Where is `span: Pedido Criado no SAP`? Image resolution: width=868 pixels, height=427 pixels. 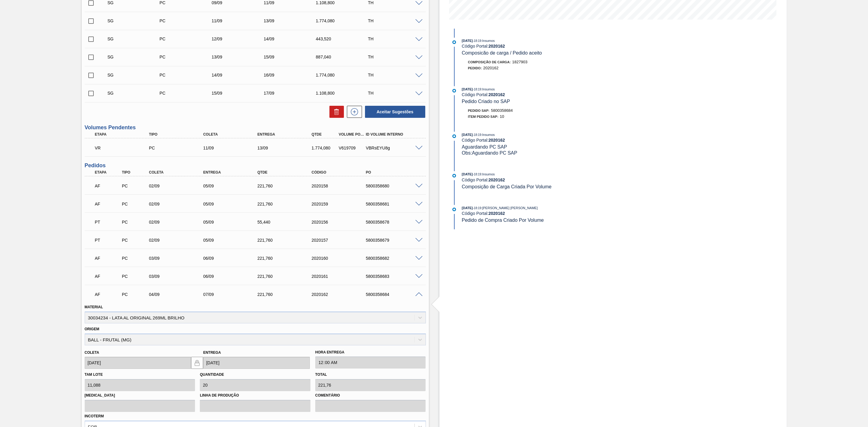
span: Pedido Criado no SAP is located at coordinates (486, 102).